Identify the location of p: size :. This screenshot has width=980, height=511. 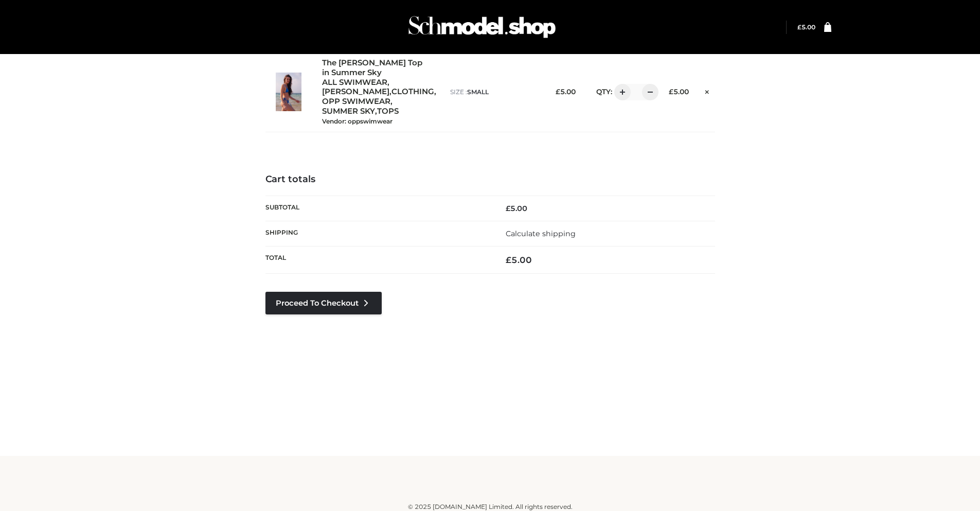
(494, 92).